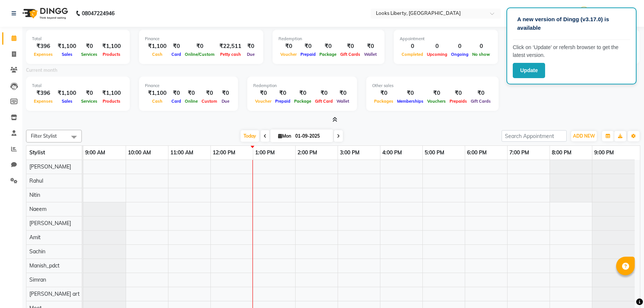  I want to click on span: Rahul, so click(36, 181).